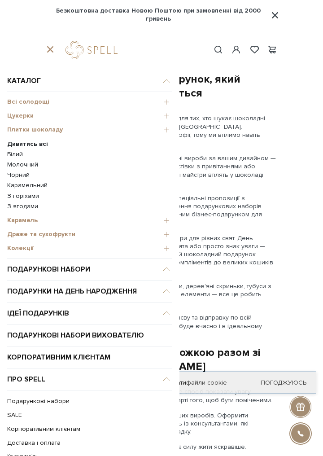 Image resolution: width=323 pixels, height=456 pixels. I want to click on a: Ідеї подарунків, so click(90, 313).